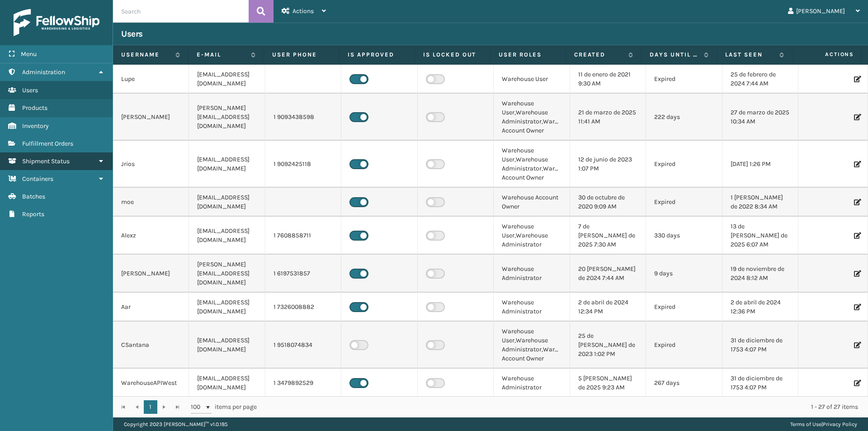  What do you see at coordinates (564, 407) in the screenshot?
I see `div: 1 - 27 of 27 items` at bounding box center [564, 407].